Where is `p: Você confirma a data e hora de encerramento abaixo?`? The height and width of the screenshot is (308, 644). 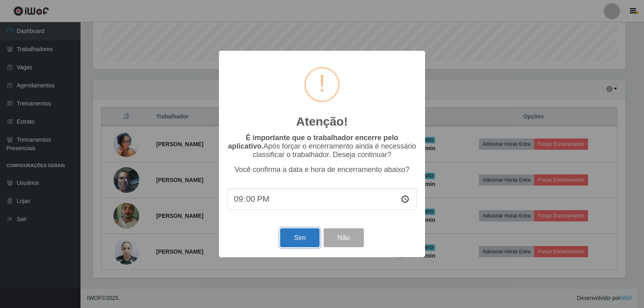 p: Você confirma a data e hora de encerramento abaixo? is located at coordinates (322, 170).